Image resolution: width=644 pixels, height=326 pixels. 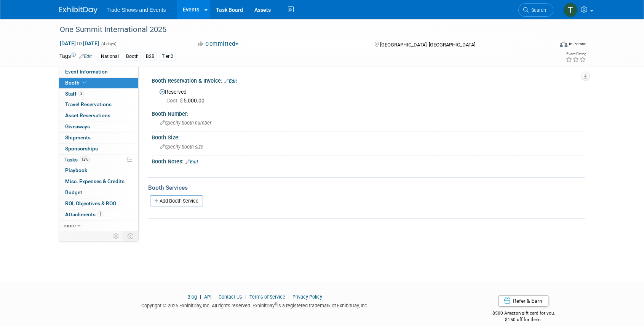 I want to click on a: Terms of Service, so click(x=268, y=297).